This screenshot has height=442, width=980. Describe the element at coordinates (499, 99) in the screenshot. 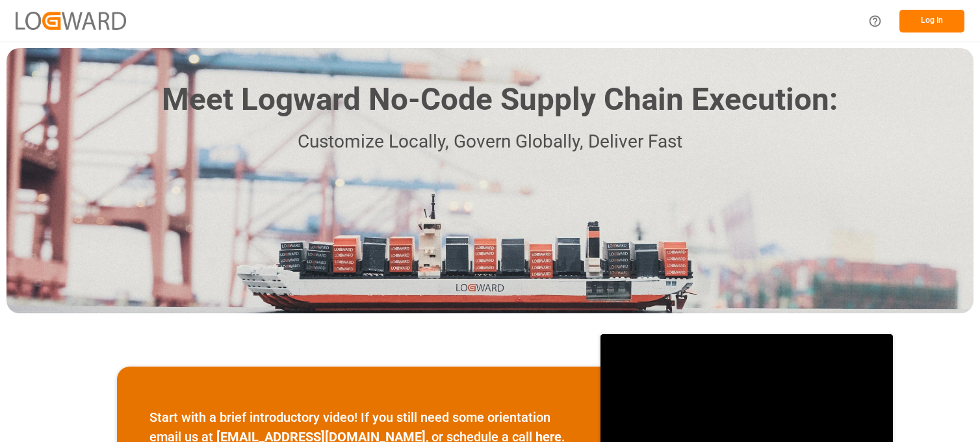

I see `h1: Meet Logward No-Code Supply Chain Execution:` at that location.